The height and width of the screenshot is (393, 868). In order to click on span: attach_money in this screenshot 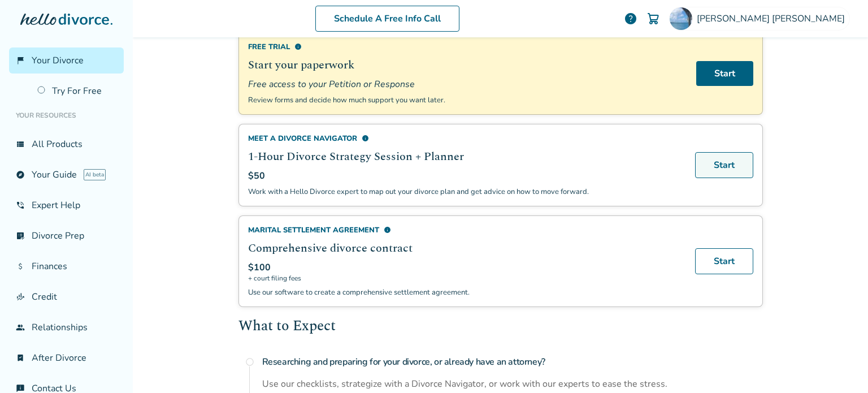, I will do `click(21, 266)`.